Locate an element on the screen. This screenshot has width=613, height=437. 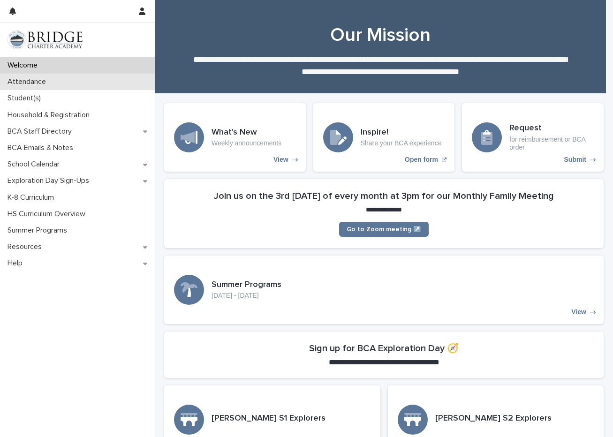
p: Student(s) is located at coordinates (26, 98).